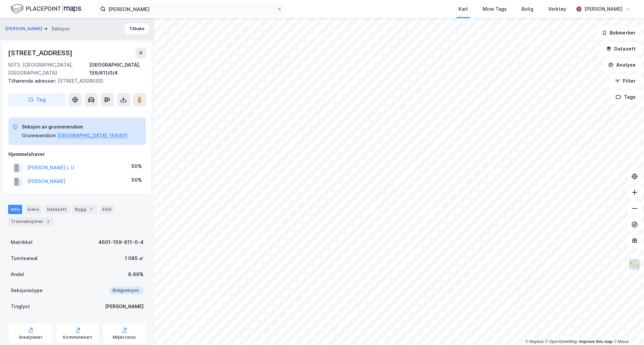  Describe the element at coordinates (33, 210) in the screenshot. I see `div: Eiere` at that location.